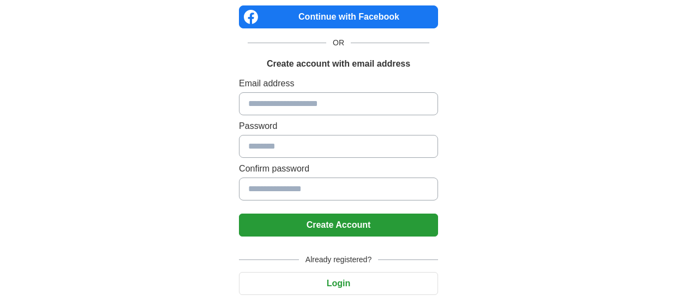 The image size is (677, 307). What do you see at coordinates (338, 83) in the screenshot?
I see `label: Email address` at bounding box center [338, 83].